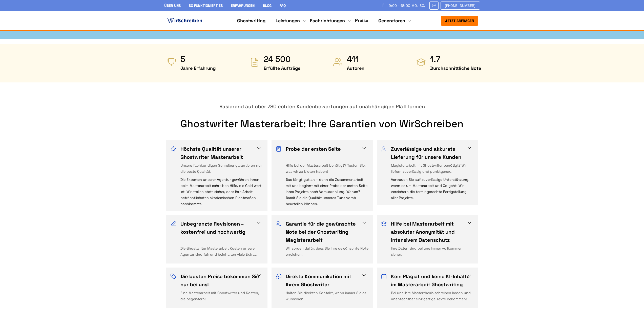 Image resolution: width=644 pixels, height=330 pixels. What do you see at coordinates (206, 5) in the screenshot?
I see `a: So funktioniert es` at bounding box center [206, 5].